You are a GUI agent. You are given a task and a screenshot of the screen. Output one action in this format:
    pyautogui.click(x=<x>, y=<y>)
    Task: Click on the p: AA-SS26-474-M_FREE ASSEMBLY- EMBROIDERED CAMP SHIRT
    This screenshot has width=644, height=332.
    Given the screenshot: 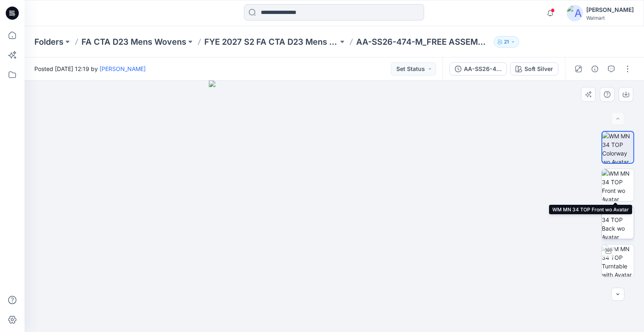 What is the action you would take?
    pyautogui.click(x=423, y=42)
    